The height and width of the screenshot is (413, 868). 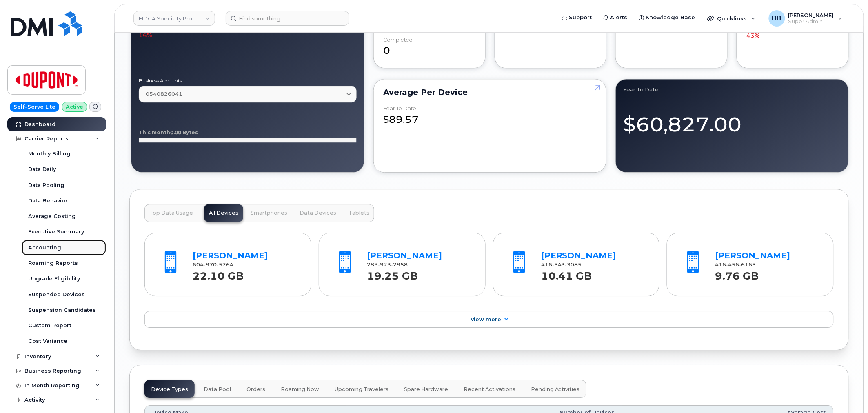 What do you see at coordinates (318, 213) in the screenshot?
I see `button: Data Devices` at bounding box center [318, 213].